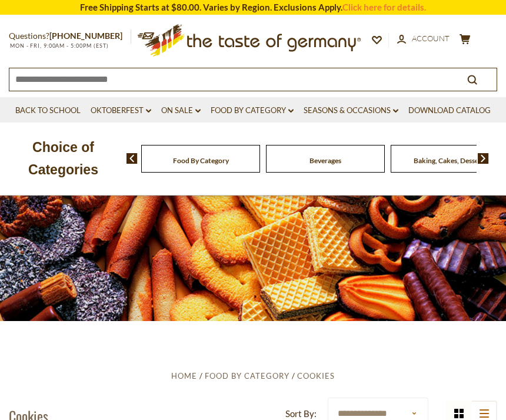 Image resolution: width=506 pixels, height=420 pixels. What do you see at coordinates (316, 375) in the screenshot?
I see `a: Cookies` at bounding box center [316, 375].